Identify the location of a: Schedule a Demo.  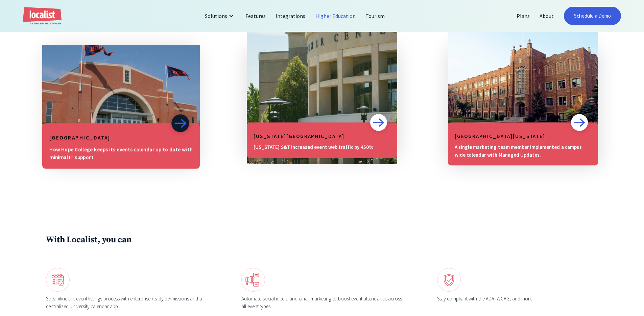
(592, 16).